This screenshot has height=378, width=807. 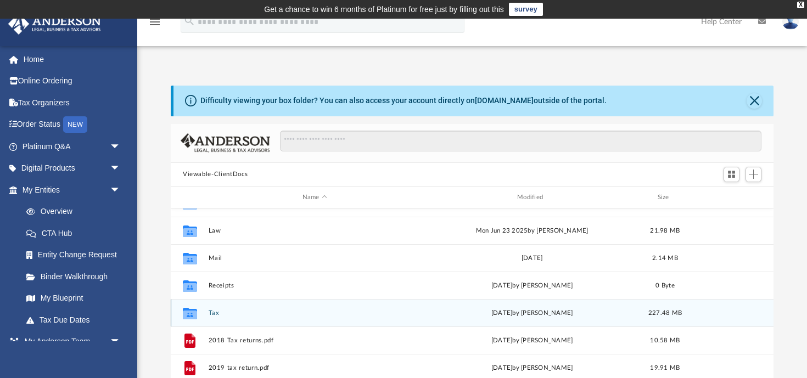 What do you see at coordinates (76, 255) in the screenshot?
I see `a: Entity Change Request` at bounding box center [76, 255].